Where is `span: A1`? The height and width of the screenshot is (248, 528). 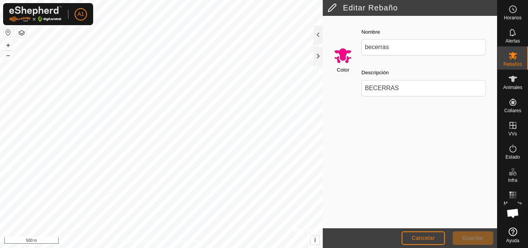
span: A1 is located at coordinates (80, 14).